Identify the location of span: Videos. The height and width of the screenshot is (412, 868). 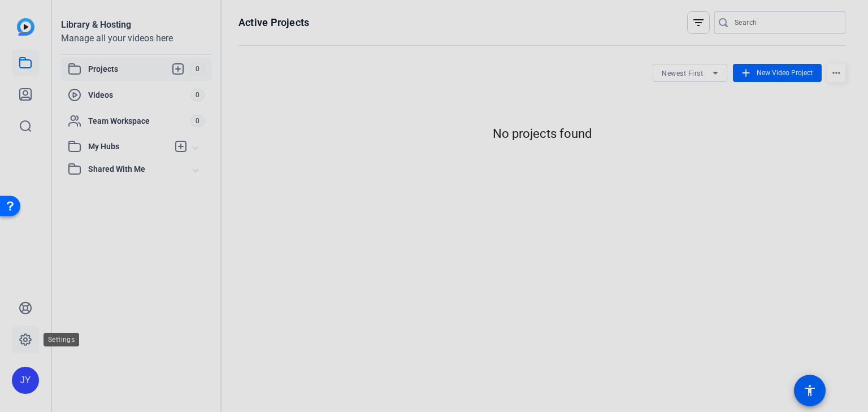
(139, 95).